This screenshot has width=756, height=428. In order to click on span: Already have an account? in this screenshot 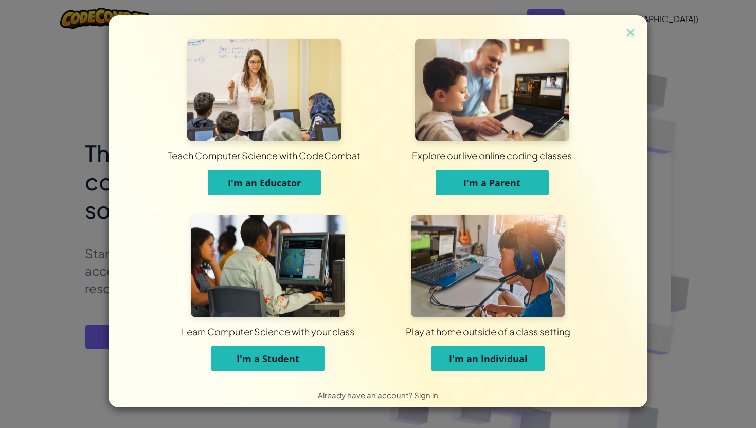, I will do `click(365, 394)`.